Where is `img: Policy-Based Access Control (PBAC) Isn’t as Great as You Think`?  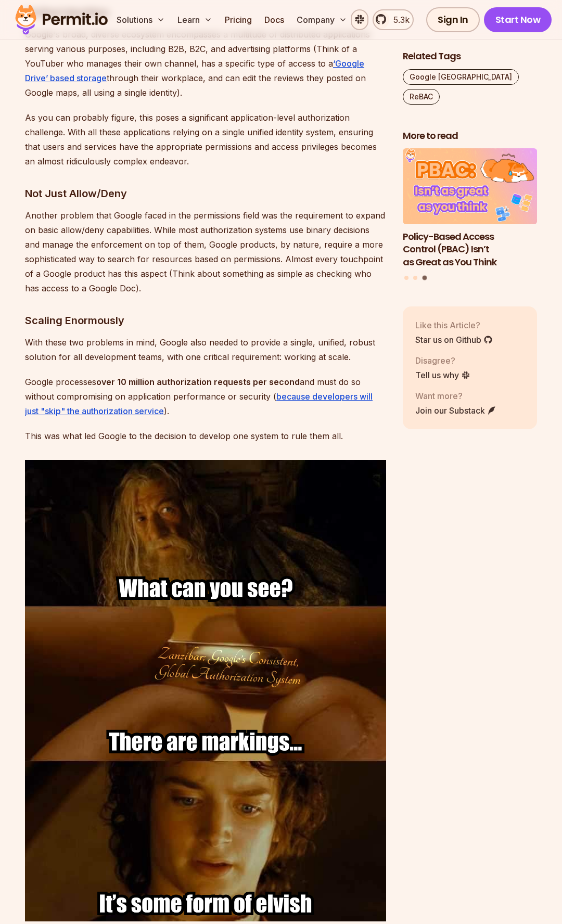
img: Policy-Based Access Control (PBAC) Isn’t as Great as You Think is located at coordinates (470, 186).